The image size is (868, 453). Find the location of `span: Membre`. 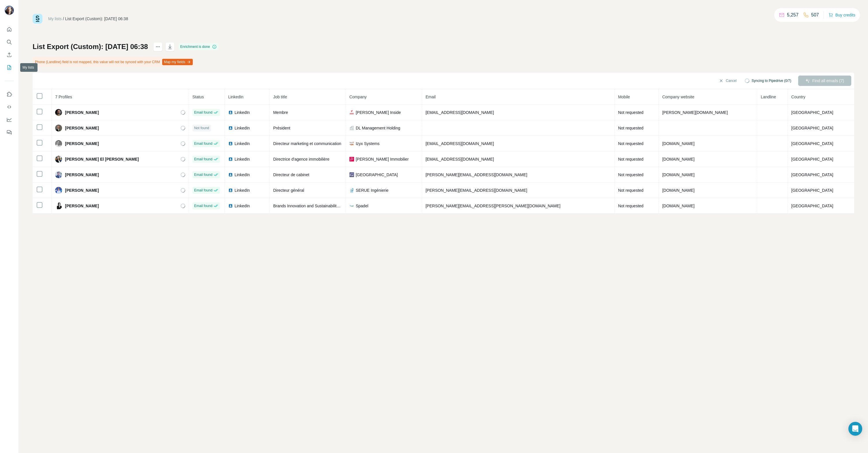

span: Membre is located at coordinates (280, 113).